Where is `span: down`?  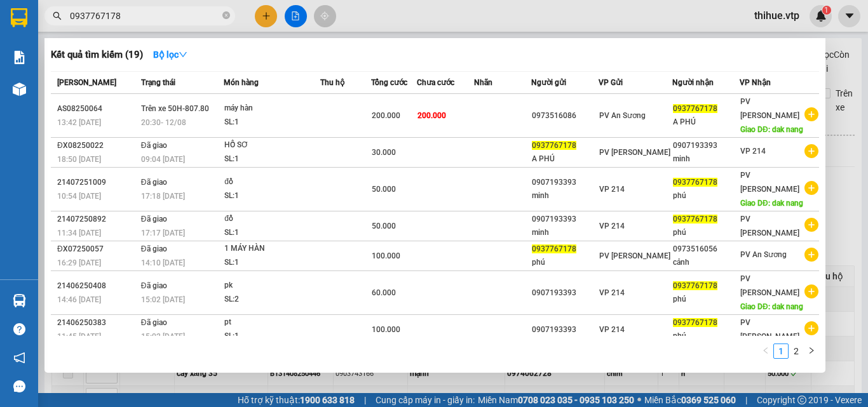
span: down is located at coordinates (183, 55).